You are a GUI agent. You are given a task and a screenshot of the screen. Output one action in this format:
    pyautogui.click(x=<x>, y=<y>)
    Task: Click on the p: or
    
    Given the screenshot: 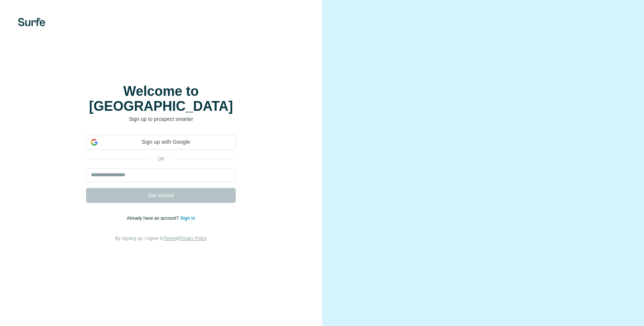 What is the action you would take?
    pyautogui.click(x=161, y=159)
    